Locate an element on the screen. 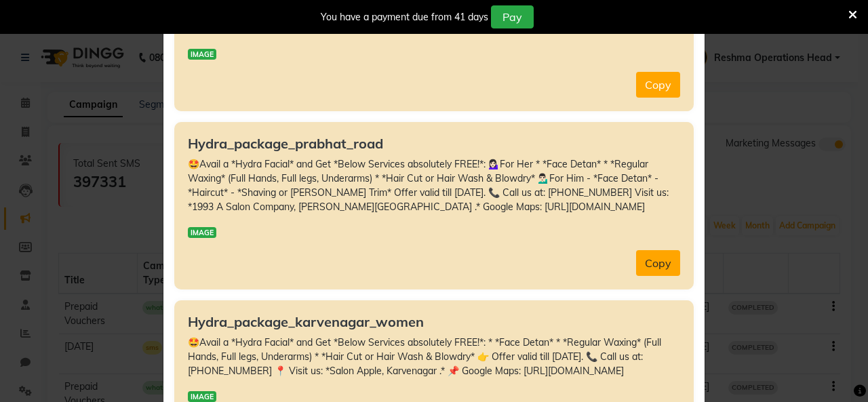  h5: Hydra_package_prabhat_road is located at coordinates (434, 144).